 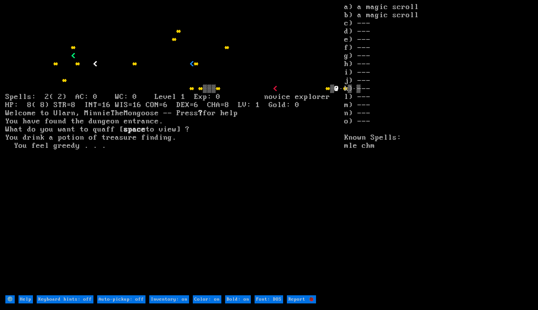 I want to click on input: Auto-pickup: off, so click(x=121, y=300).